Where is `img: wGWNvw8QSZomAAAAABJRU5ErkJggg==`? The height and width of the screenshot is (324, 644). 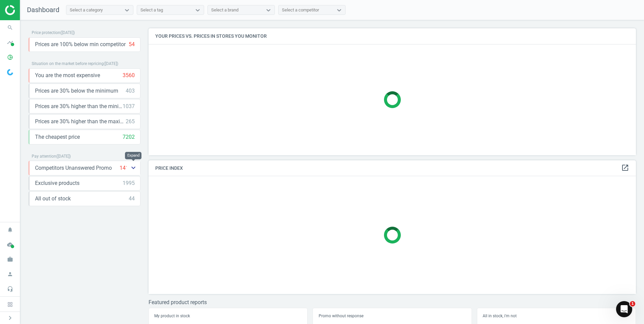
img: wGWNvw8QSZomAAAAABJRU5ErkJggg== is located at coordinates (10, 72).